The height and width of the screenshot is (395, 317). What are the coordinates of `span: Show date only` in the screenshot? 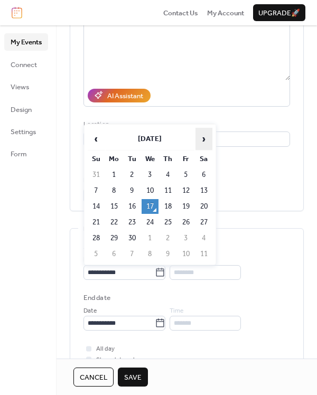 It's located at (117, 360).